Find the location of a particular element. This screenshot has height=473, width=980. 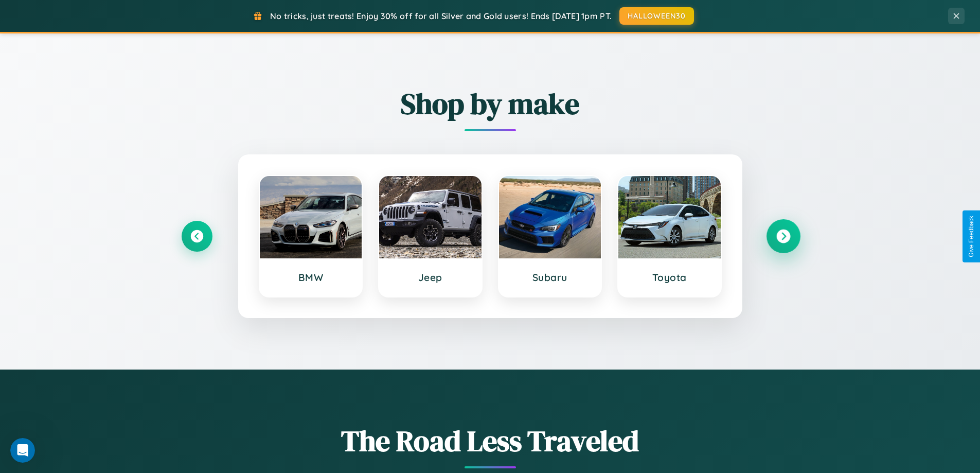

button: HALLOWEEN30 is located at coordinates (656, 16).